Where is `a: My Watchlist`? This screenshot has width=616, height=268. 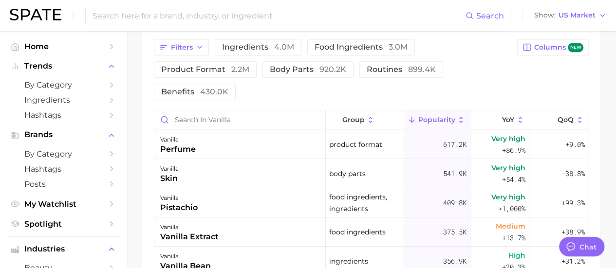
a: My Watchlist is located at coordinates (63, 204).